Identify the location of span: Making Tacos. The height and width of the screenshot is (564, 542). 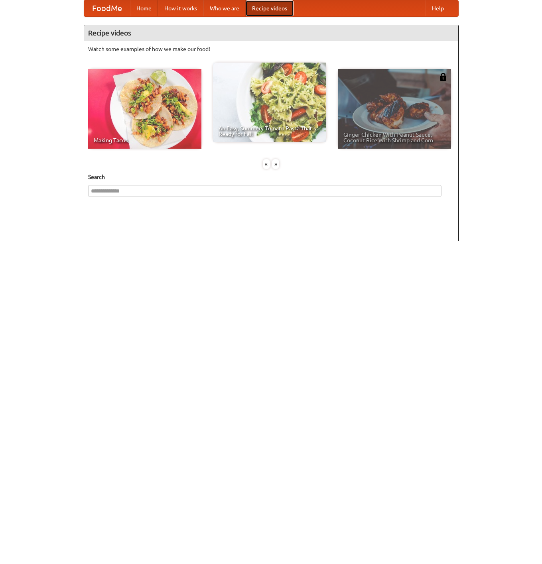
(145, 140).